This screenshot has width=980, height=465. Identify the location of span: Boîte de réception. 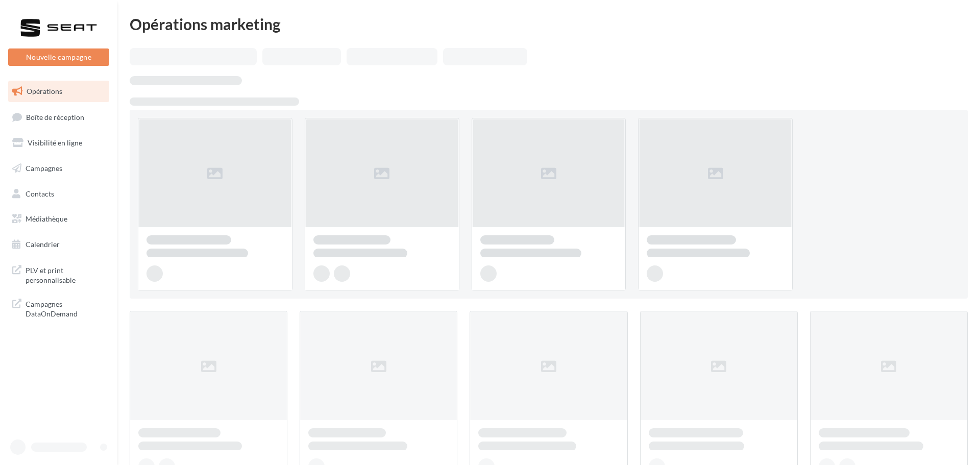
(55, 117).